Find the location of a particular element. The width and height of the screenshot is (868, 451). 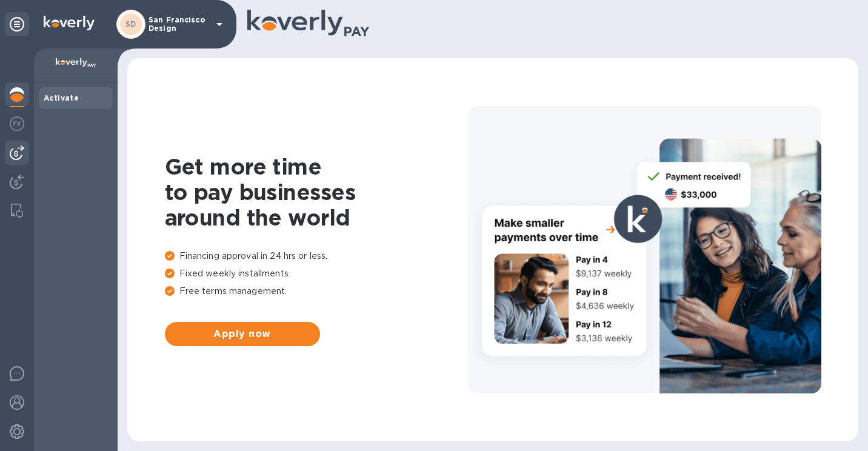

button: Apply now is located at coordinates (243, 334).